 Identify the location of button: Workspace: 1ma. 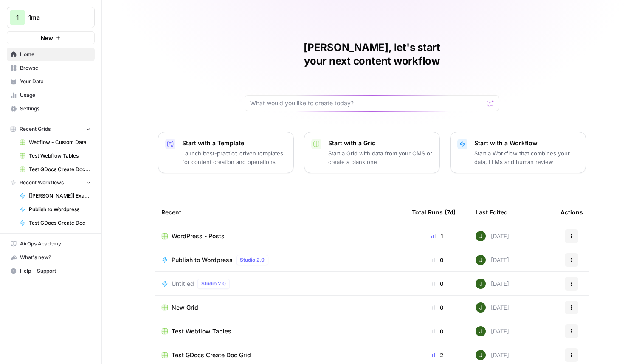
(50, 18).